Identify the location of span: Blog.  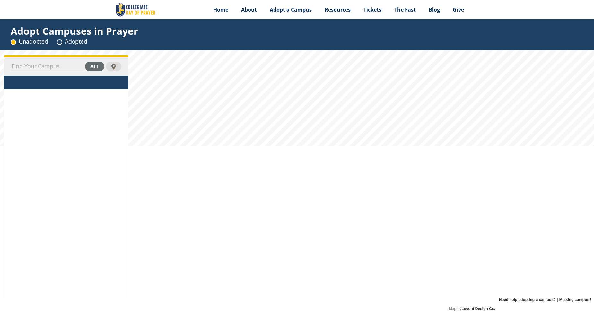
(434, 10).